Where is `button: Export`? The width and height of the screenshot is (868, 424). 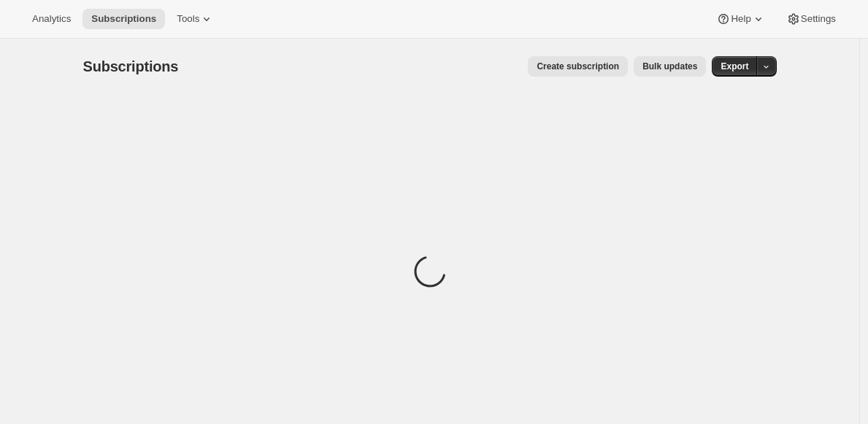 button: Export is located at coordinates (734, 66).